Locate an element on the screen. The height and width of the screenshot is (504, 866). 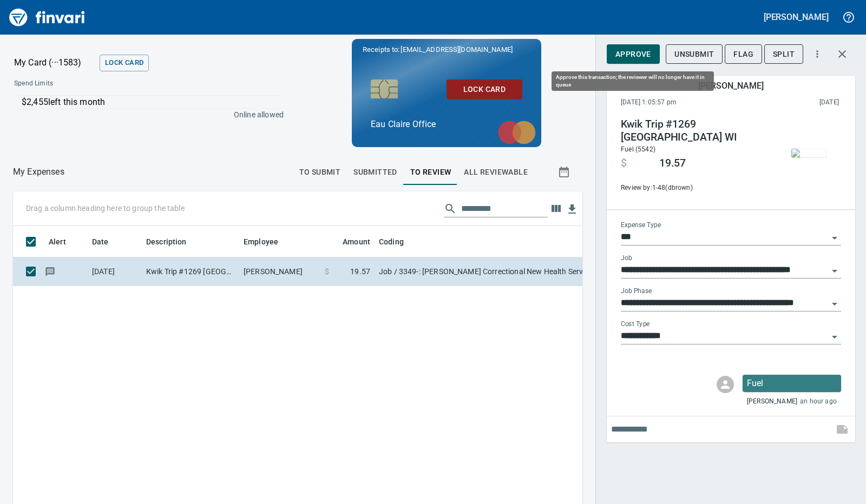
label: Job is located at coordinates (626, 258).